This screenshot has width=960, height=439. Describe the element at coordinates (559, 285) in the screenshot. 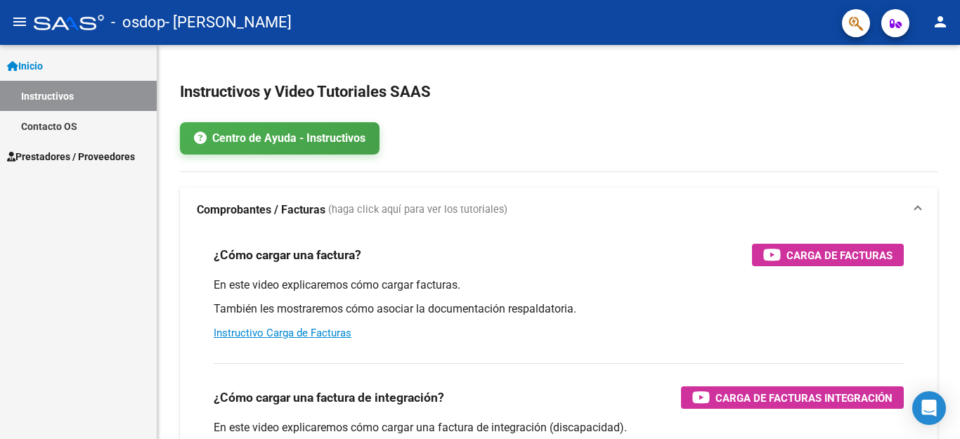

I see `p: En este video explicaremos cómo cargar facturas.` at that location.